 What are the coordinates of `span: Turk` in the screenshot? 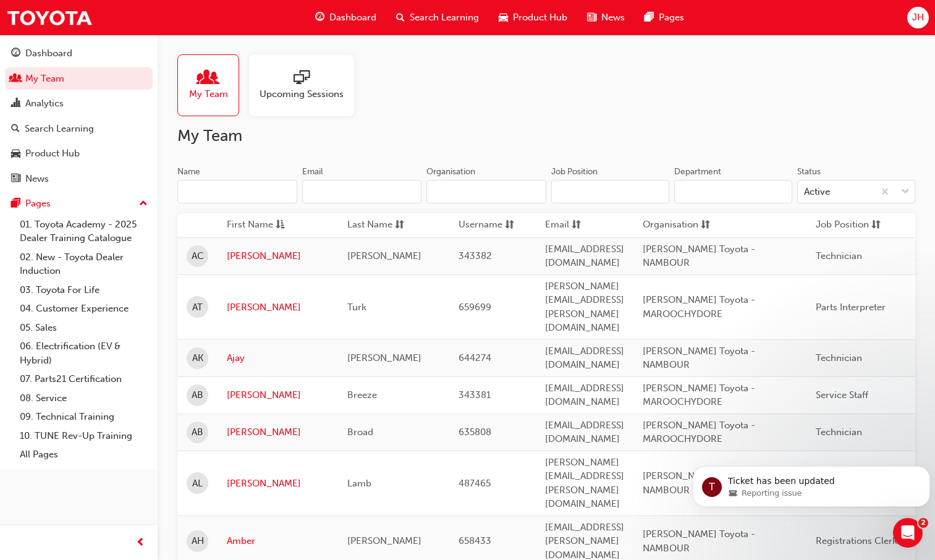 It's located at (356, 307).